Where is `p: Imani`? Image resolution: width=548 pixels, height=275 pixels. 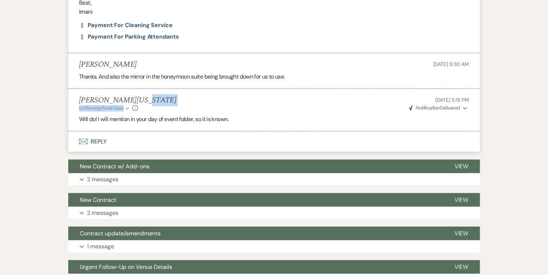 p: Imani is located at coordinates (274, 12).